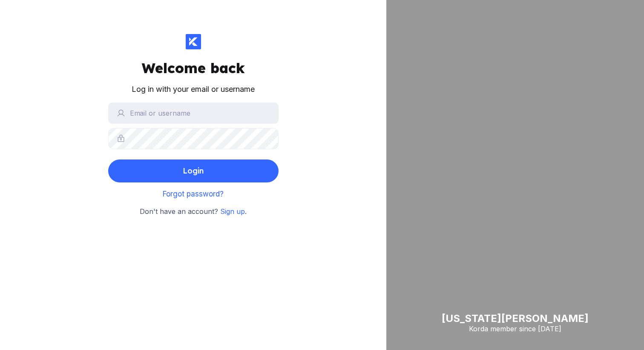 The height and width of the screenshot is (350, 644). Describe the element at coordinates (193, 171) in the screenshot. I see `button: Login` at that location.